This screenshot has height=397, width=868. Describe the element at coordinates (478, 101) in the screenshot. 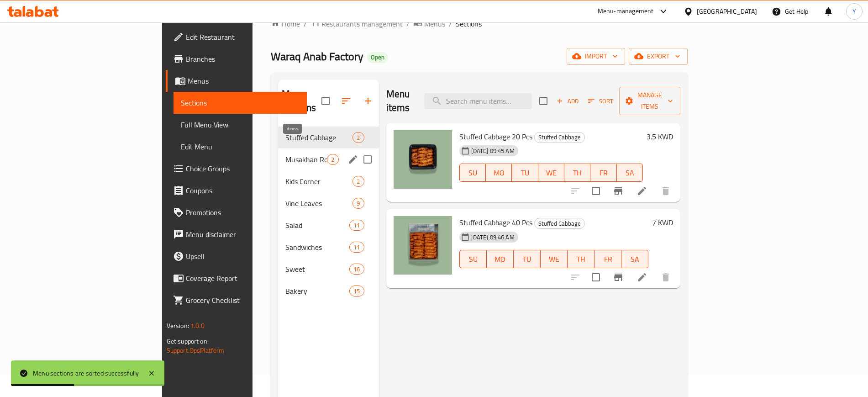

I see `input: search` at that location.